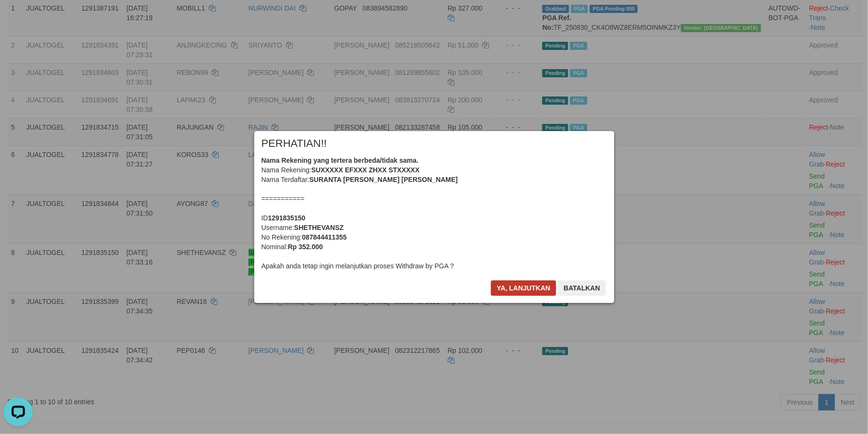  I want to click on b: 1291835150, so click(287, 218).